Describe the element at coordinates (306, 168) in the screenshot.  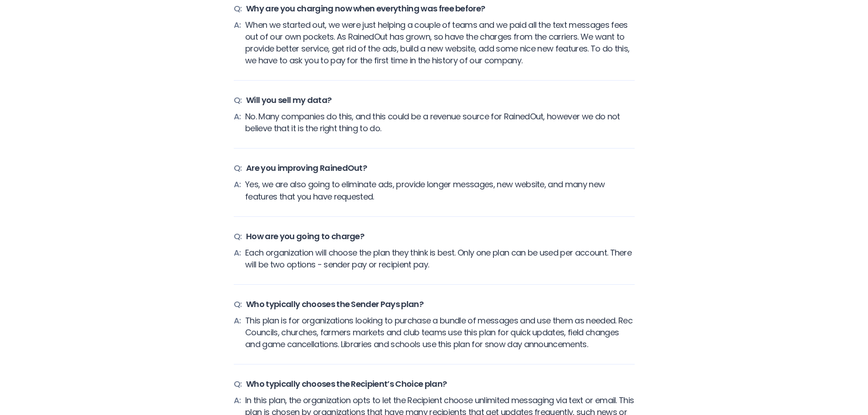
I see `span: Are you improving RainedOut?` at that location.